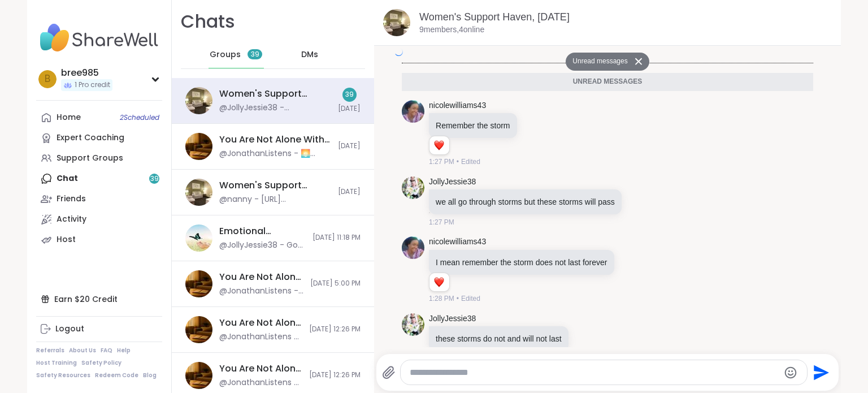  I want to click on p: these storms do not and will not last, so click(499, 338).